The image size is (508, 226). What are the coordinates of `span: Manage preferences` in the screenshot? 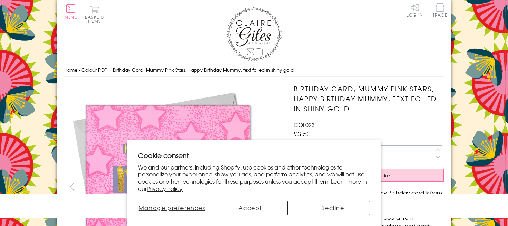 It's located at (172, 208).